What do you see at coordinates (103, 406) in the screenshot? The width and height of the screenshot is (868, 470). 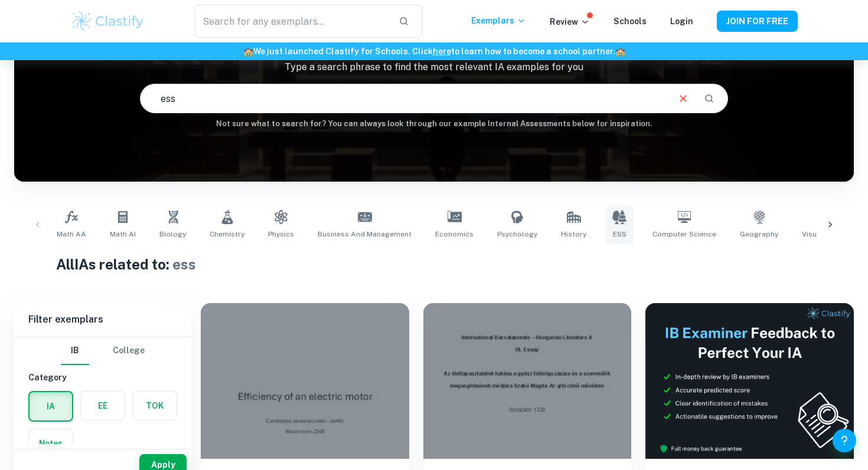 I see `button: EE` at bounding box center [103, 406].